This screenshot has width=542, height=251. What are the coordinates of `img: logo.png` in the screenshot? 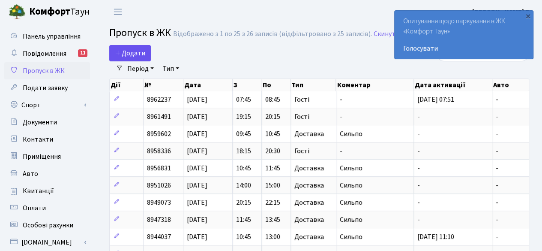 It's located at (17, 12).